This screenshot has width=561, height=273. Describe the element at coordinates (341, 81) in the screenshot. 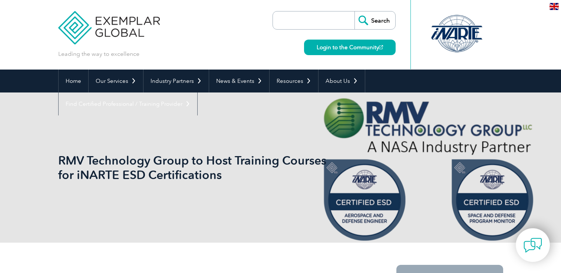

I see `a: About Us` at that location.